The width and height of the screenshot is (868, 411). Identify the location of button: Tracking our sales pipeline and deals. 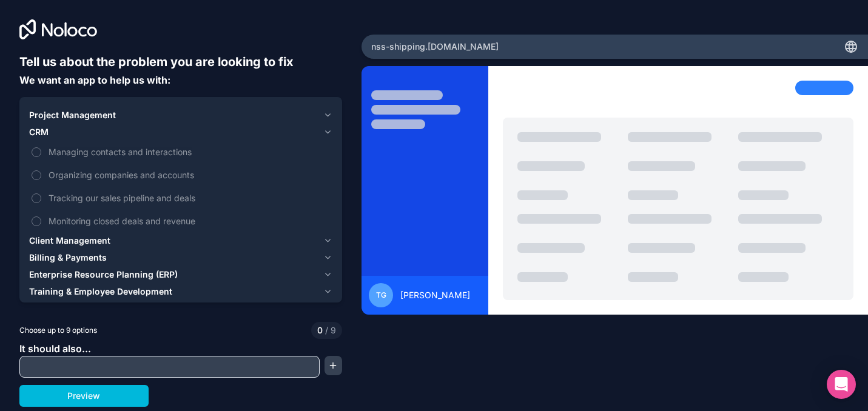
(37, 198).